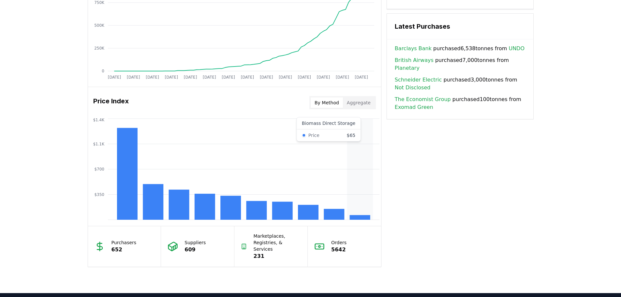 This screenshot has height=297, width=621. What do you see at coordinates (103, 71) in the screenshot?
I see `tspan: 0` at bounding box center [103, 71].